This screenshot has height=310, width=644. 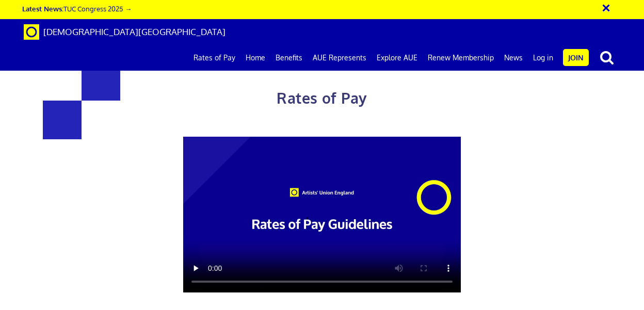 I want to click on a: Log in, so click(x=543, y=58).